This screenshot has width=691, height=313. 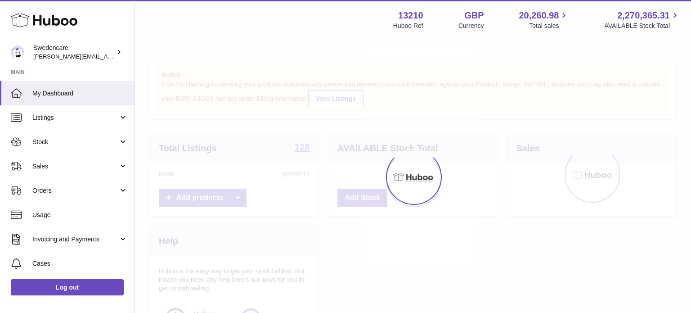 I want to click on span: Stock, so click(x=75, y=142).